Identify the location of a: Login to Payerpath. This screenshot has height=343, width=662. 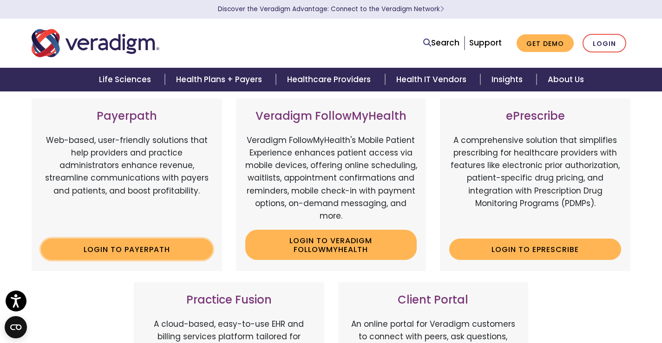
(127, 249).